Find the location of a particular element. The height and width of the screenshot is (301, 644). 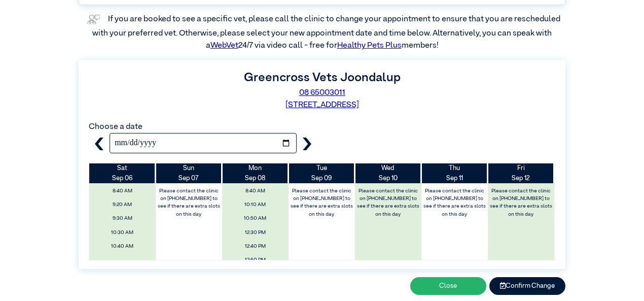

span: 12:30 PM is located at coordinates (255, 232).